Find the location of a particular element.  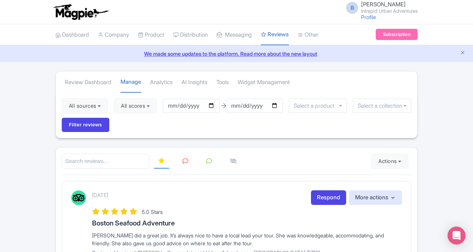

a: Tools is located at coordinates (222, 82).